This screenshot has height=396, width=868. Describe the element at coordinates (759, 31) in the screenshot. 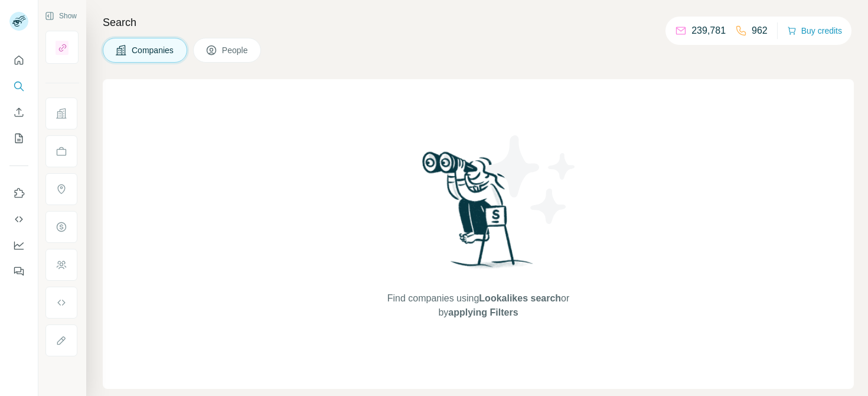

I see `p: 962` at that location.